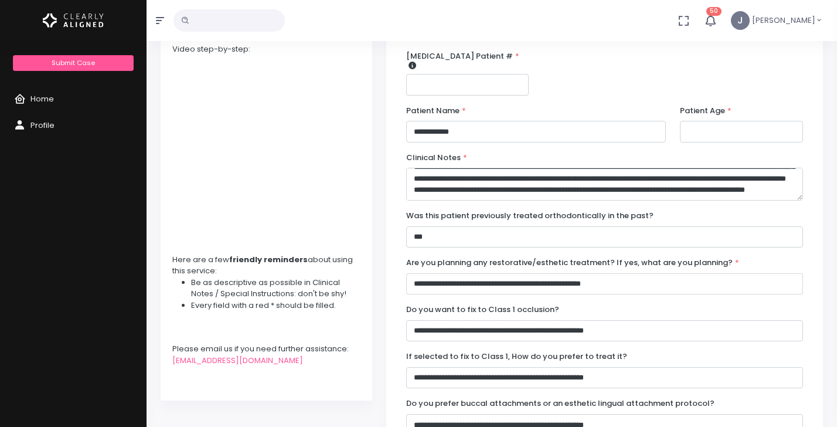 The image size is (837, 427). Describe the element at coordinates (266, 49) in the screenshot. I see `div: Video step-by-step:` at that location.